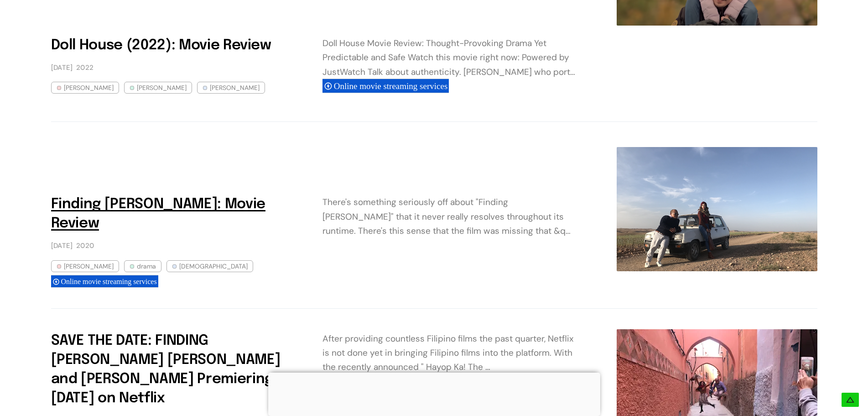  Describe the element at coordinates (717, 209) in the screenshot. I see `img: Finding Agnes: Movie Review` at that location.